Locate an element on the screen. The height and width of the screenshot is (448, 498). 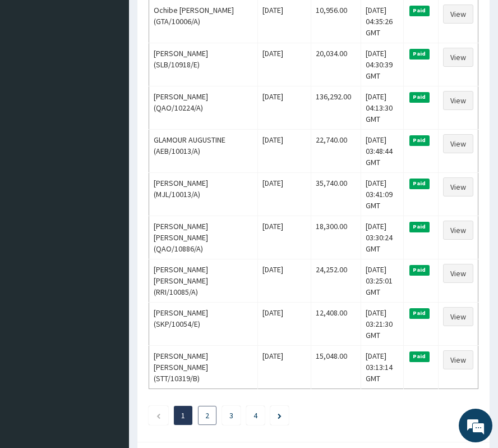
td: 136,292.00 is located at coordinates (336, 107).